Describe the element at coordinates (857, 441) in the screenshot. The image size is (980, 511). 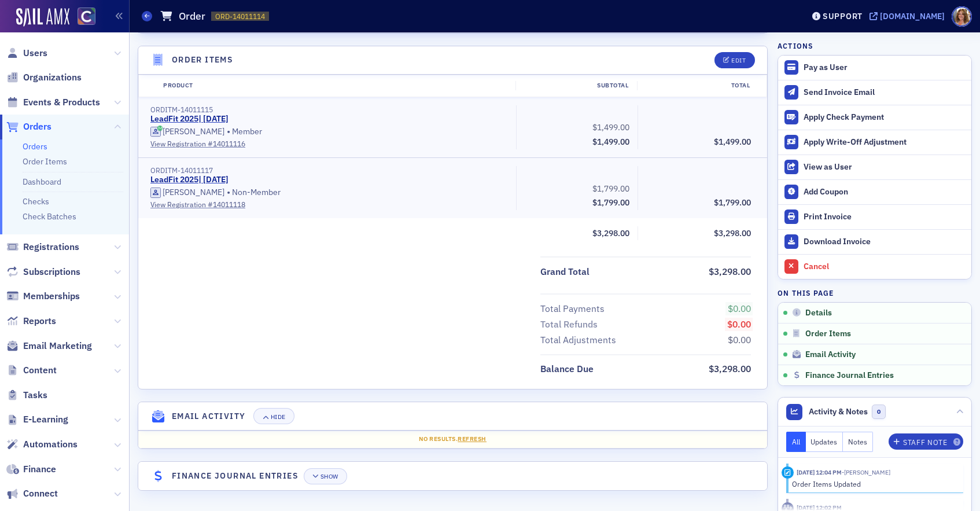
I see `button: Notes` at that location.